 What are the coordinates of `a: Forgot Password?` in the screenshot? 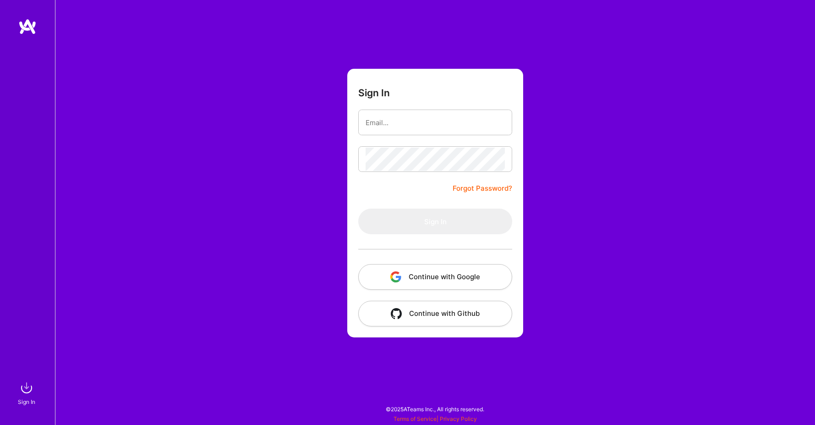 It's located at (483, 188).